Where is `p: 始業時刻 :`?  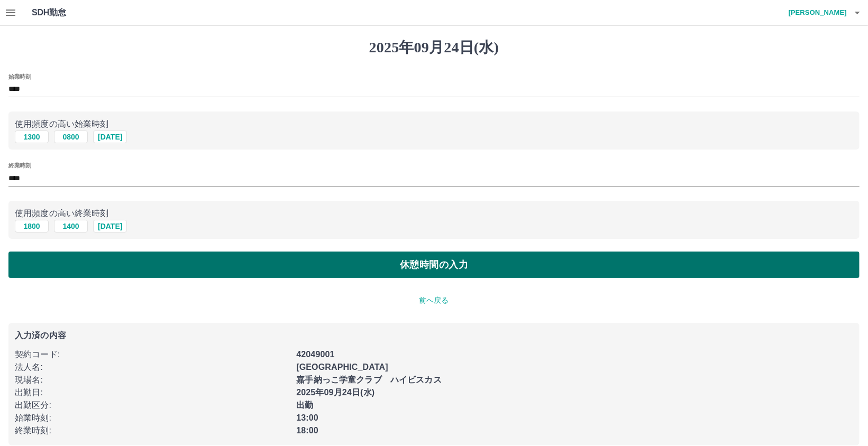 p: 始業時刻 : is located at coordinates (152, 418).